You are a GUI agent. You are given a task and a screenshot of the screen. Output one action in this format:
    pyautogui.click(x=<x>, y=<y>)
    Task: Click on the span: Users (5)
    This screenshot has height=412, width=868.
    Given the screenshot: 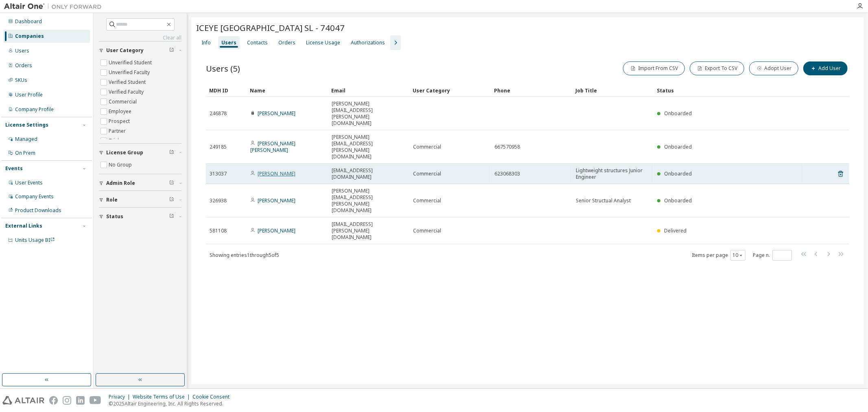 What is the action you would take?
    pyautogui.click(x=223, y=69)
    